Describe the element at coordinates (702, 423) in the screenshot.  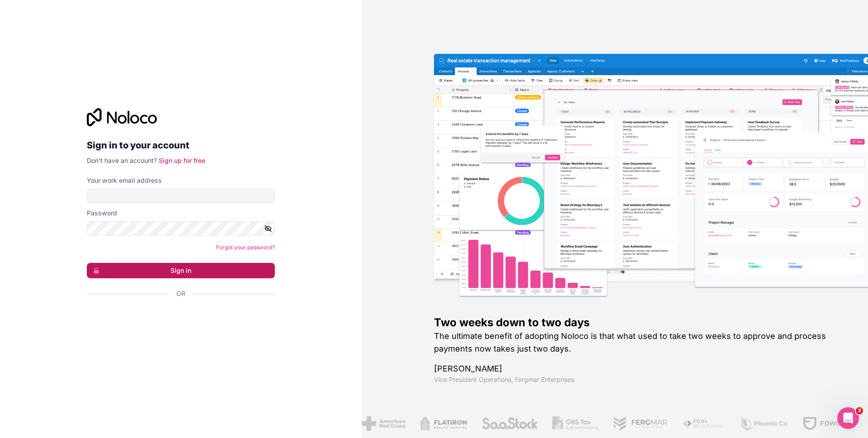
I see `img: /assets/fiera-fwj2N5v4.png` at that location.